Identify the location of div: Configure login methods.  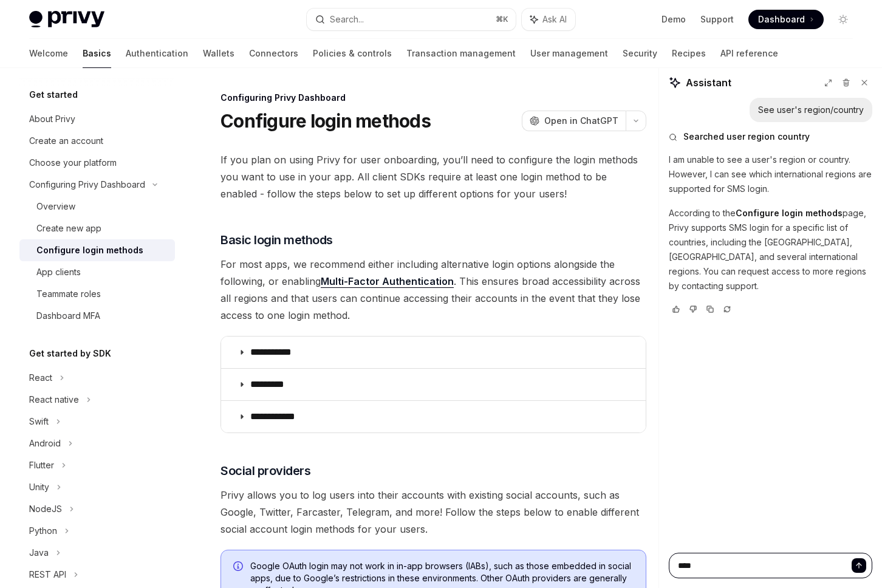
(90, 250).